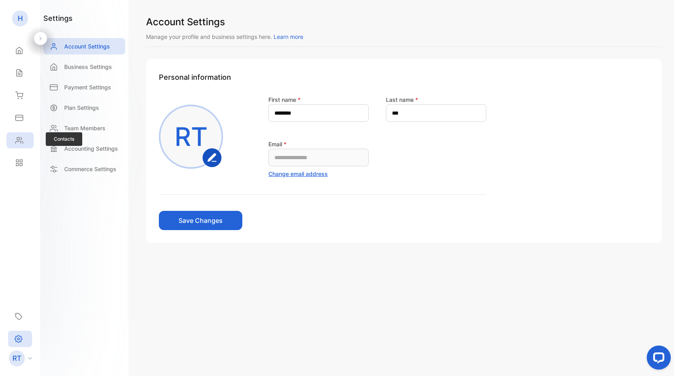  I want to click on label: Email, so click(277, 144).